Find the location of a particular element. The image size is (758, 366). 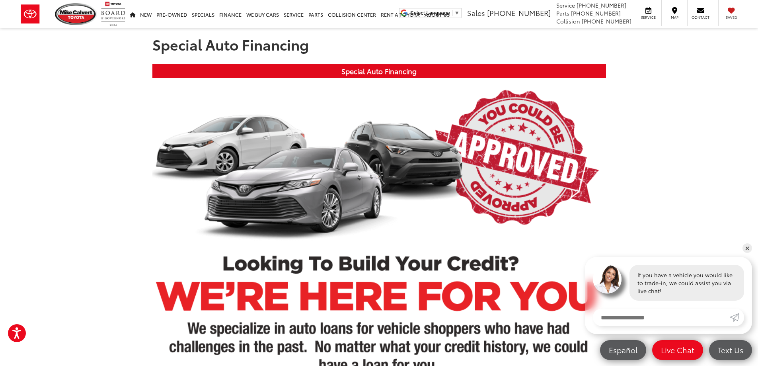

span: Collision is located at coordinates (568, 21).